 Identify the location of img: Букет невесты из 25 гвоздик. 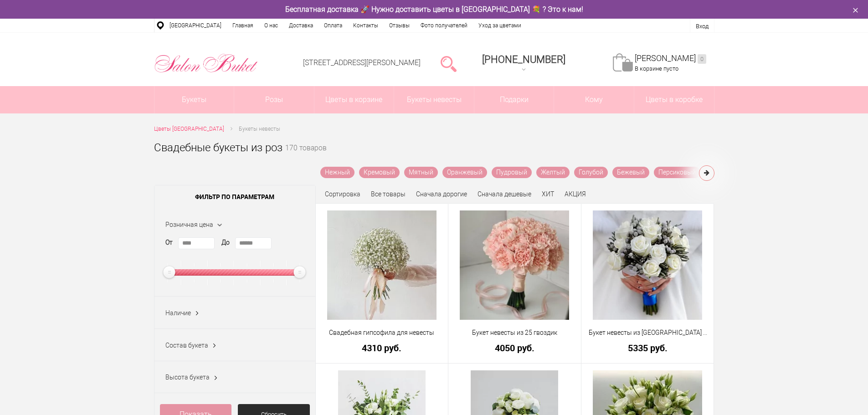
(514, 265).